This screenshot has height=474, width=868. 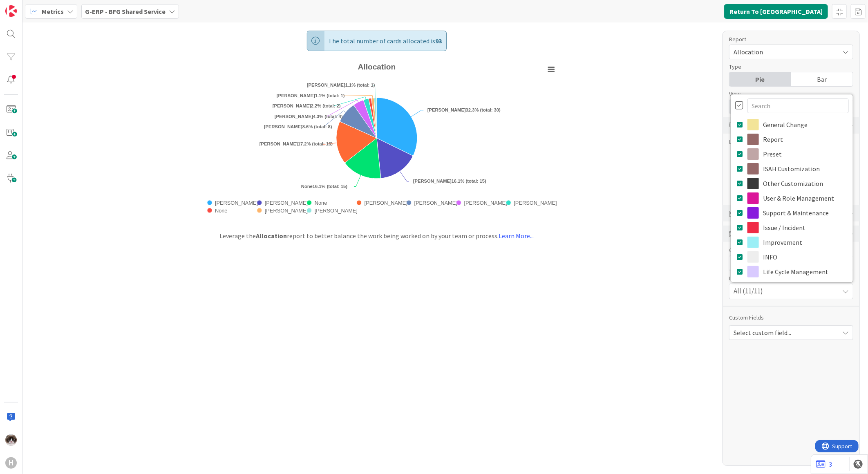 I want to click on a: Improvement, so click(x=792, y=242).